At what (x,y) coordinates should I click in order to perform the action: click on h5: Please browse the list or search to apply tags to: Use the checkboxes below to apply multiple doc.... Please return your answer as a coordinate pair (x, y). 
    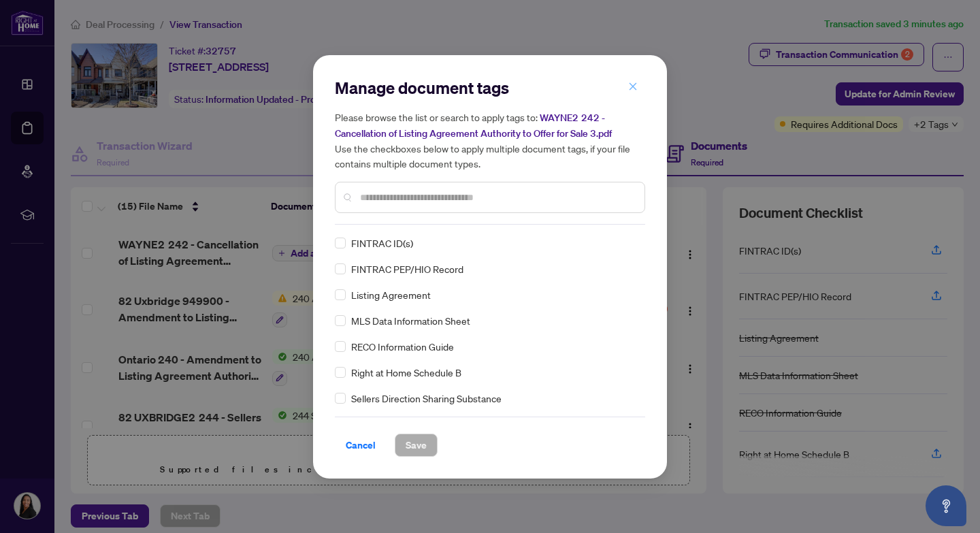
    Looking at the image, I should click on (490, 140).